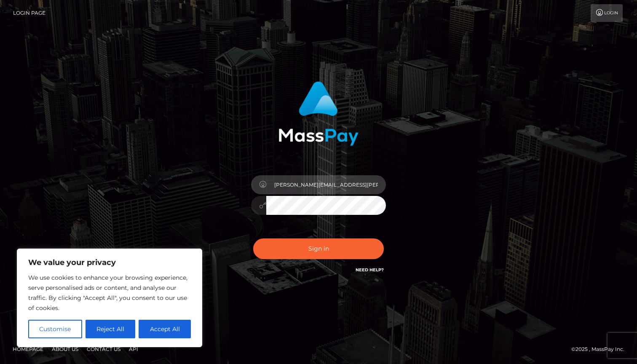  What do you see at coordinates (319, 248) in the screenshot?
I see `button: Sign in` at bounding box center [319, 248].